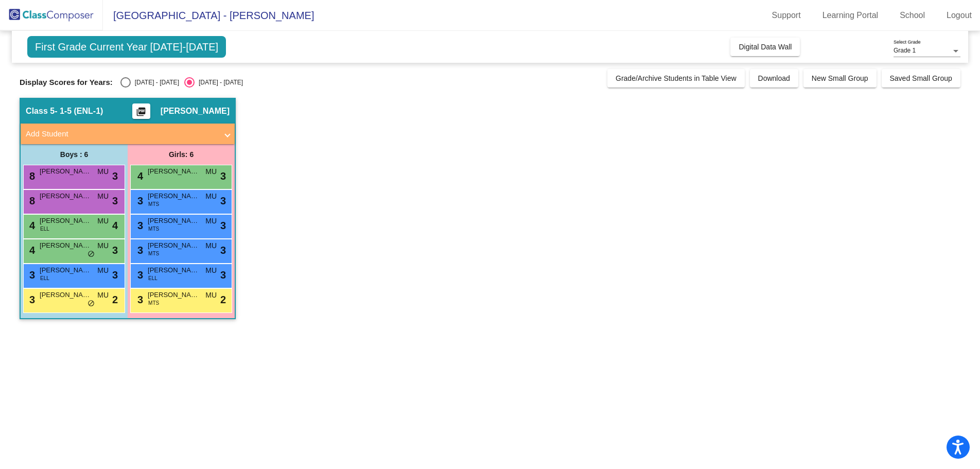  I want to click on mat-expansion-panel-header: Add Student, so click(128, 134).